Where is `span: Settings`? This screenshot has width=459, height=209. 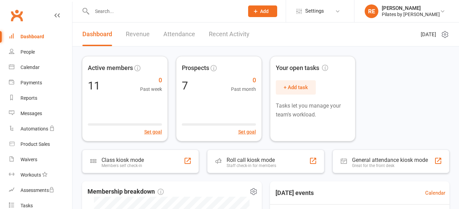 span: Settings is located at coordinates (314, 11).